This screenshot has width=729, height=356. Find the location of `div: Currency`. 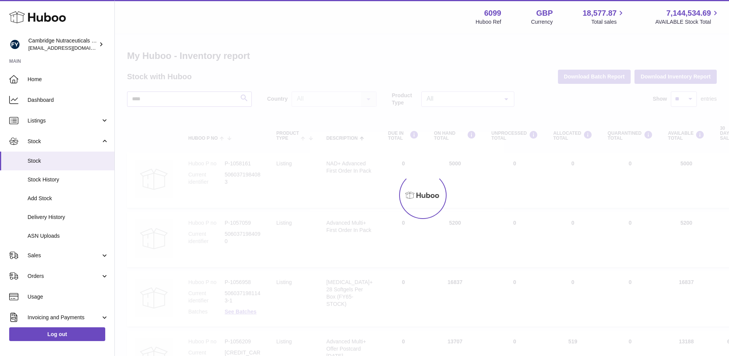

div: Currency is located at coordinates (542, 22).